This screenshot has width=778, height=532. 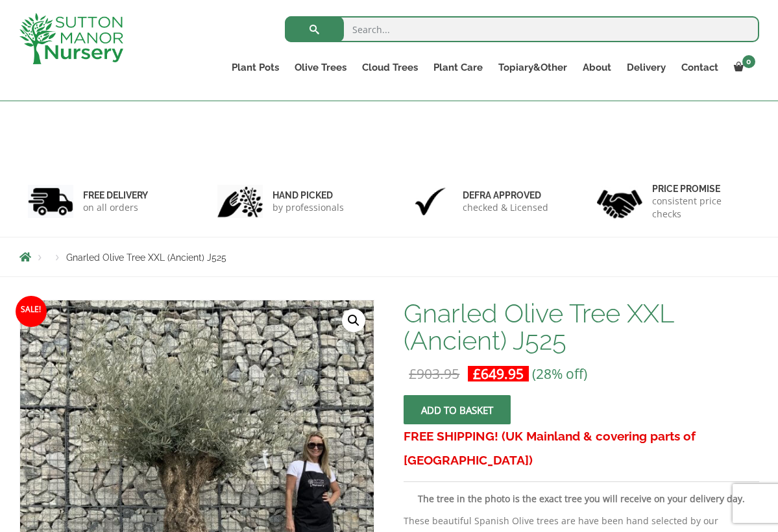 What do you see at coordinates (506, 208) in the screenshot?
I see `p: checked & Licensed` at bounding box center [506, 208].